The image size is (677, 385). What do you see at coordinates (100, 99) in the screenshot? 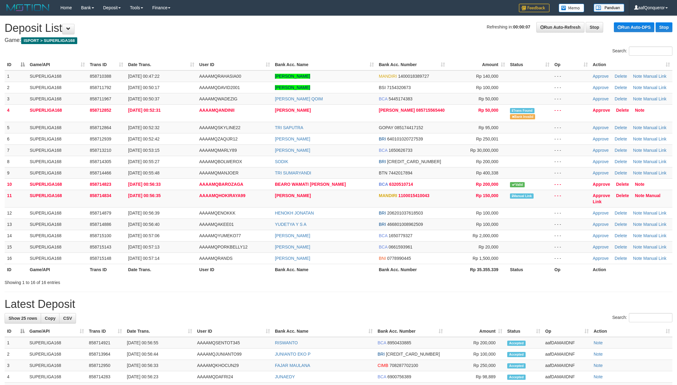
I see `span: 858711967` at bounding box center [100, 99].